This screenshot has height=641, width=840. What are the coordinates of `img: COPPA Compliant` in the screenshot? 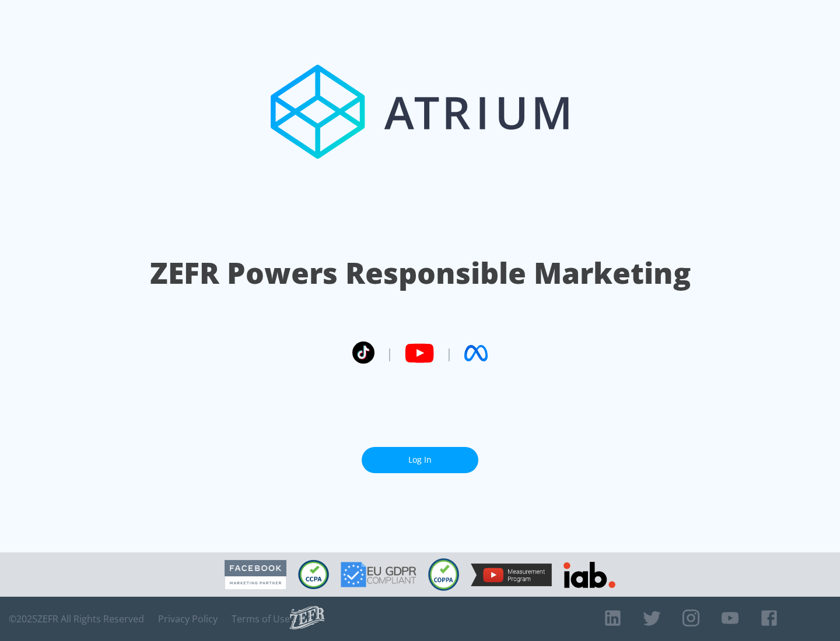 It's located at (443, 575).